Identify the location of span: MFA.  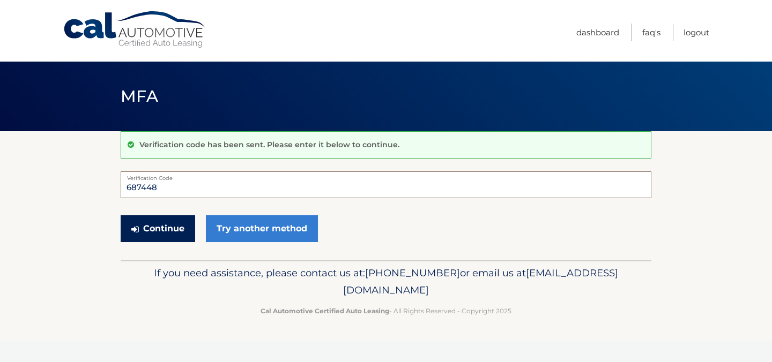
(139, 96).